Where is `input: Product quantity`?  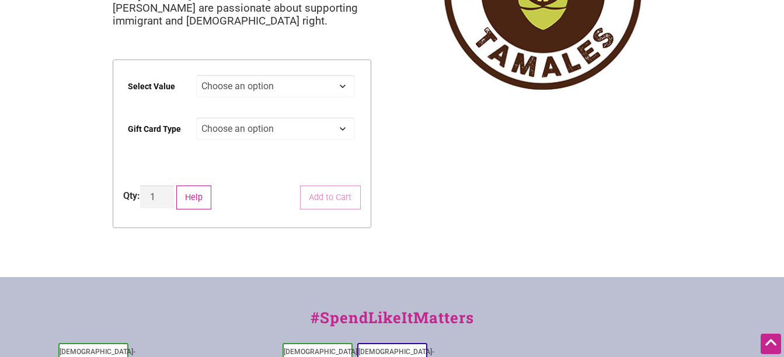 input: Product quantity is located at coordinates (157, 197).